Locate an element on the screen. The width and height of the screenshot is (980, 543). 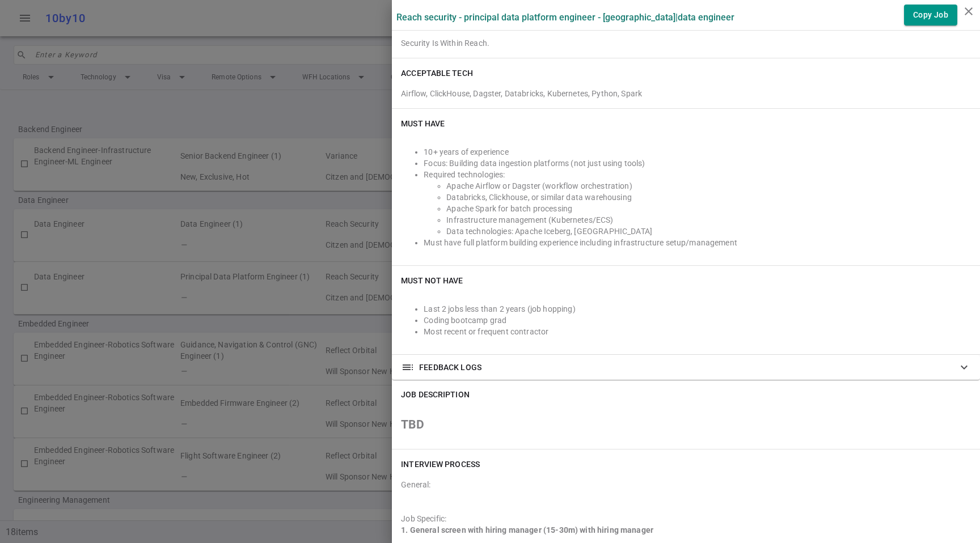
h6: Must NOT Have is located at coordinates (431, 280).